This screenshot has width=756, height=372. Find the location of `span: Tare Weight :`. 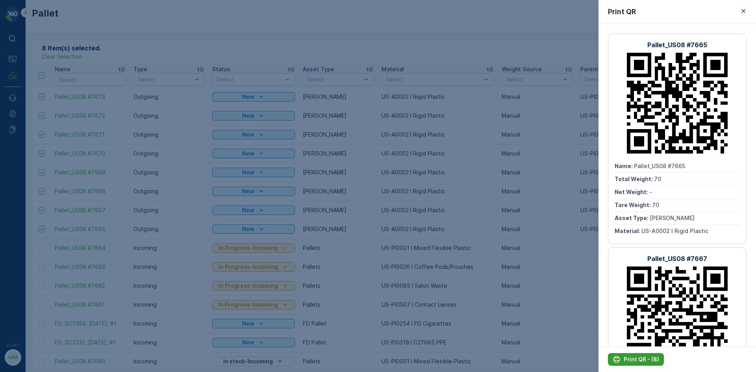

span: Tare Weight : is located at coordinates (633, 205).